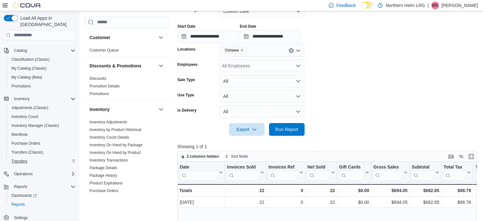 The image size is (483, 221). Describe the element at coordinates (435, 5) in the screenshot. I see `div: Monica Spina` at that location.